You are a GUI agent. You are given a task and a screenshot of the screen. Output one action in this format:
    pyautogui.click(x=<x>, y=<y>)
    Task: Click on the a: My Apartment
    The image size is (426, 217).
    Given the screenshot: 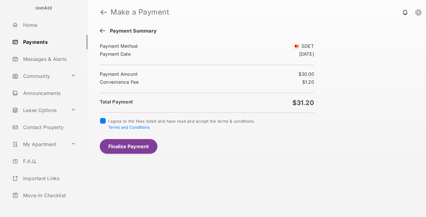 What is the action you would take?
    pyautogui.click(x=39, y=144)
    